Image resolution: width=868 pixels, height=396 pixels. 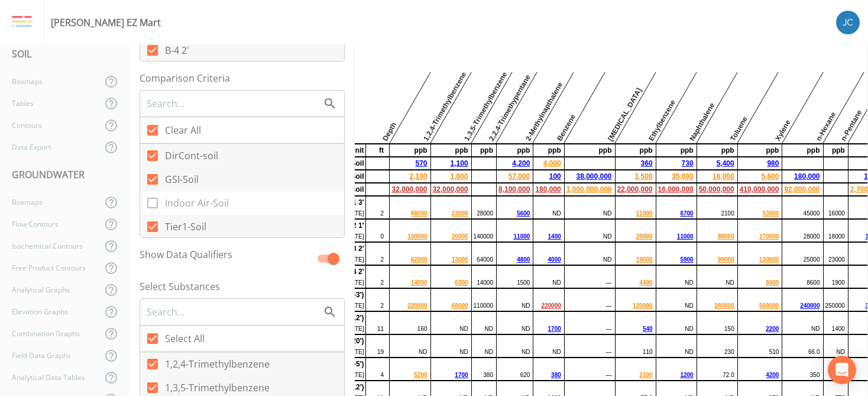 What do you see at coordinates (675, 163) in the screenshot?
I see `th: 730` at bounding box center [675, 163].